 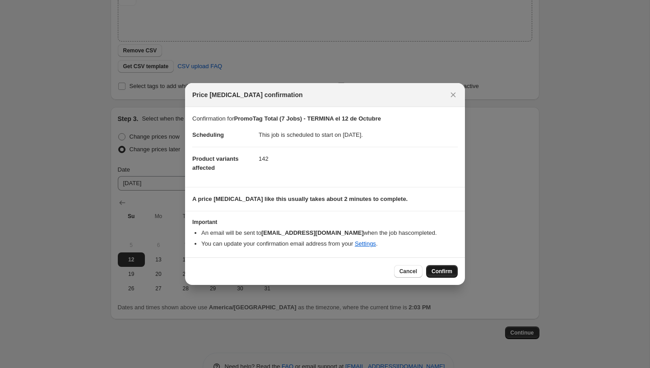 What do you see at coordinates (208, 134) in the screenshot?
I see `span: Scheduling` at bounding box center [208, 134].